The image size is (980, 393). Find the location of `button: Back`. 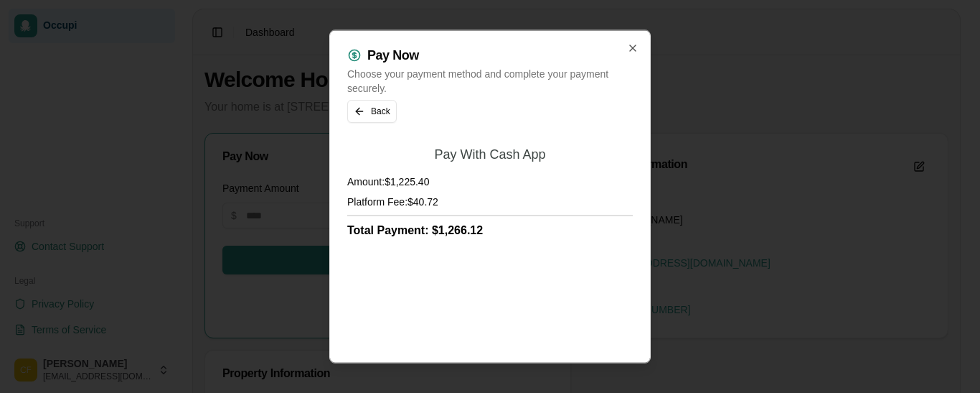

button: Back is located at coordinates (372, 111).